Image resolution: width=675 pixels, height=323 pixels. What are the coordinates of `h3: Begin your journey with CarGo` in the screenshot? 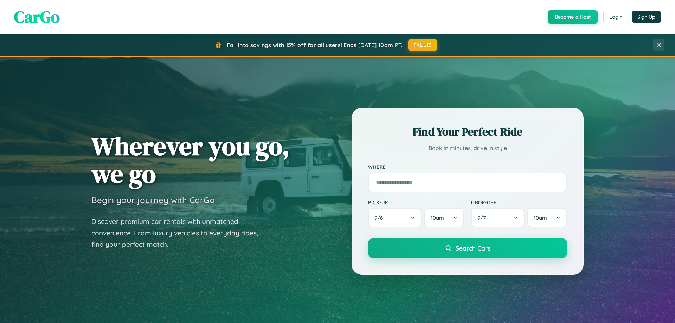 It's located at (153, 200).